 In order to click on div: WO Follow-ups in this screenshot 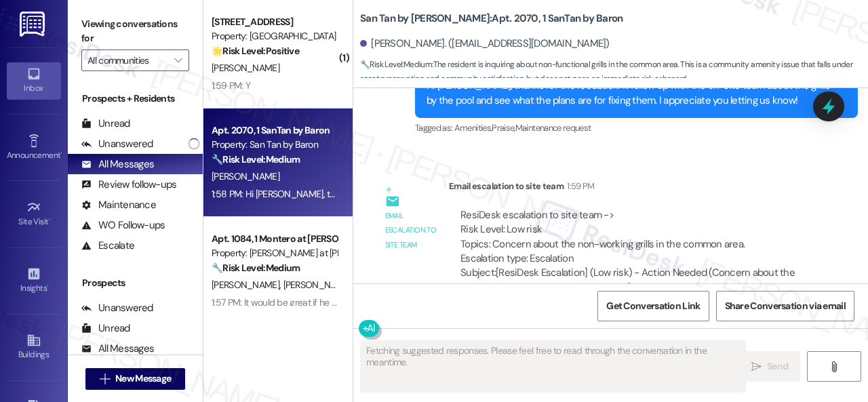, I will do `click(122, 225)`.